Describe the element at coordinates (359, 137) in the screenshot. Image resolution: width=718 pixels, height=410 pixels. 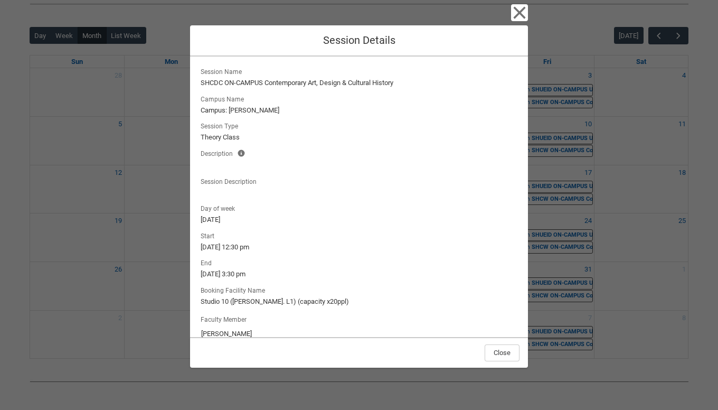
I see `lightning-formatted-text: Theory Class` at that location.